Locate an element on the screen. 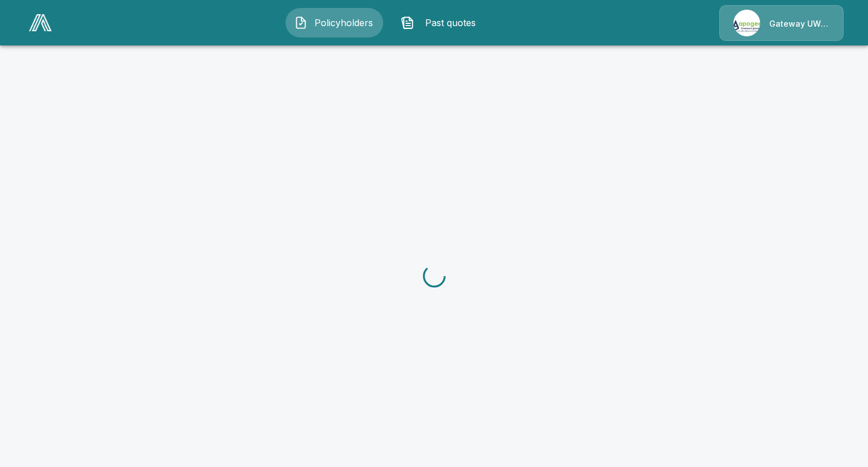 The width and height of the screenshot is (868, 467). img: Policyholders Icon is located at coordinates (300, 23).